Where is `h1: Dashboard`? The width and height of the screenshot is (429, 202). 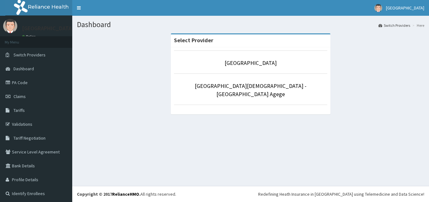
h1: Dashboard is located at coordinates (251, 25).